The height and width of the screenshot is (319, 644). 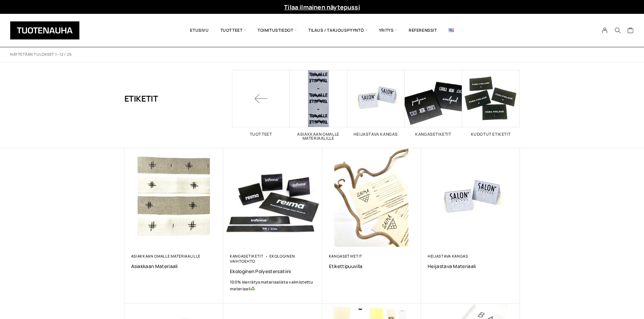 What do you see at coordinates (376, 103) in the screenshot?
I see `a: Visit product category Heijastava kangas` at bounding box center [376, 103].